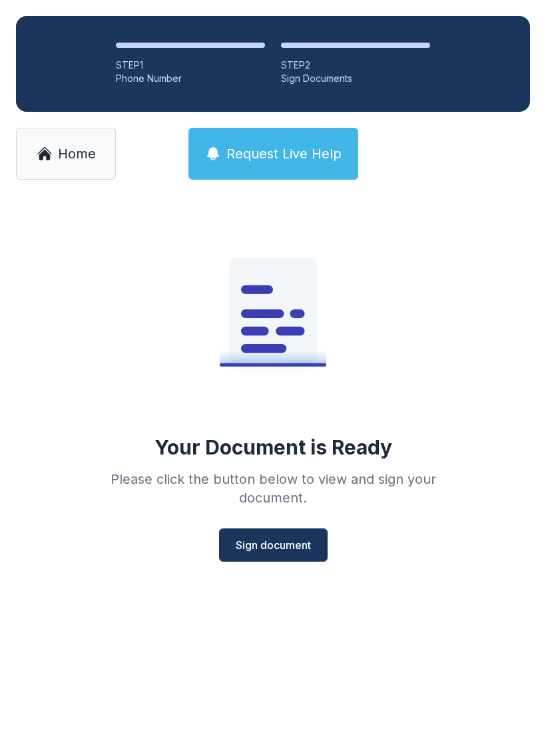 The height and width of the screenshot is (756, 546). Describe the element at coordinates (190, 65) in the screenshot. I see `div: STEP 1` at that location.